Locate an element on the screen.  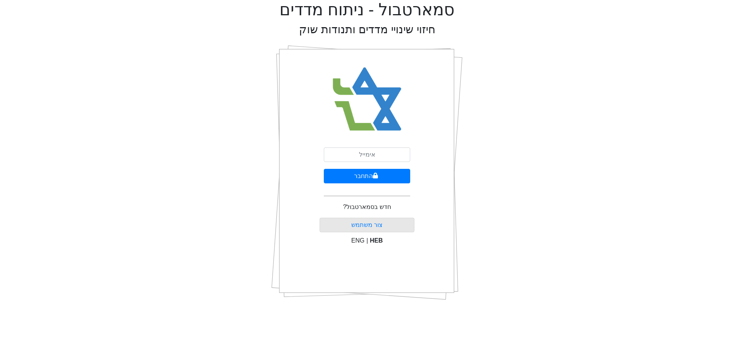
button: צור משתמש is located at coordinates (367, 225).